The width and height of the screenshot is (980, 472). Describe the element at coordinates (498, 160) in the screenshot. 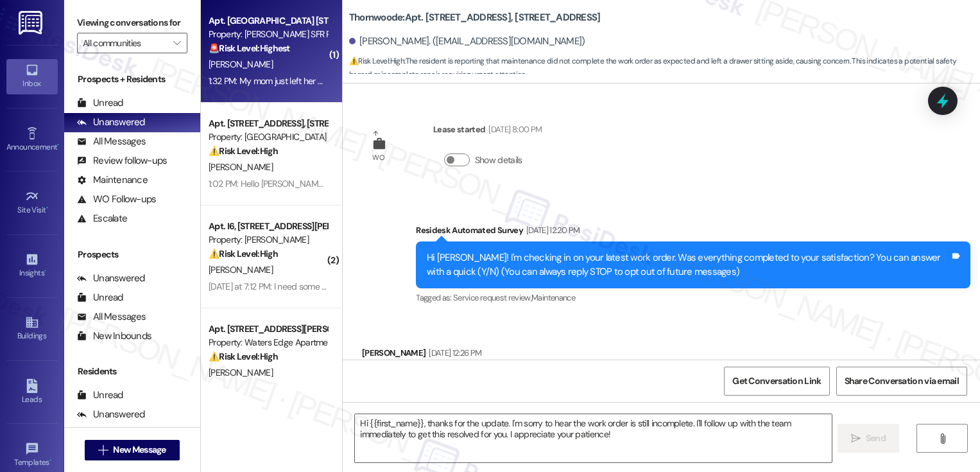

I see `label: Show details` at that location.